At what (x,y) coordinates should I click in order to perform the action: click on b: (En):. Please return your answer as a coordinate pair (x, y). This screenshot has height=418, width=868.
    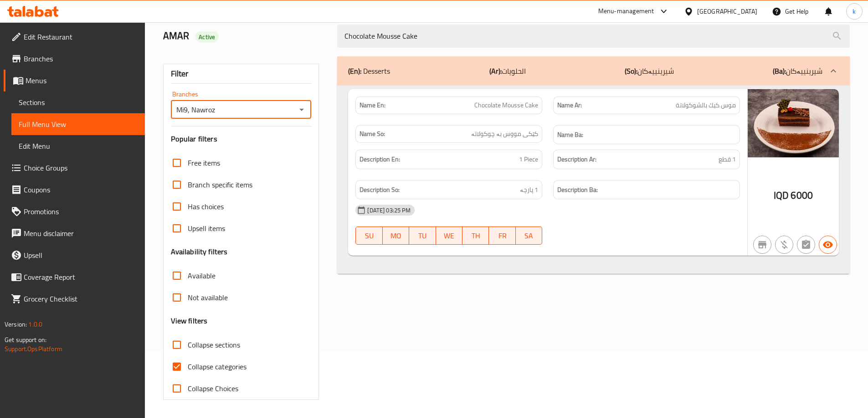
    Looking at the image, I should click on (355, 71).